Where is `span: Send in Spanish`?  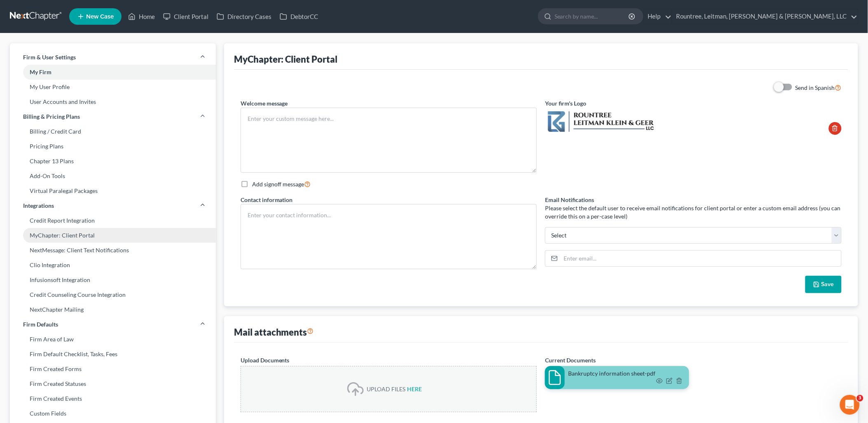
span: Send in Spanish is located at coordinates (816, 88).